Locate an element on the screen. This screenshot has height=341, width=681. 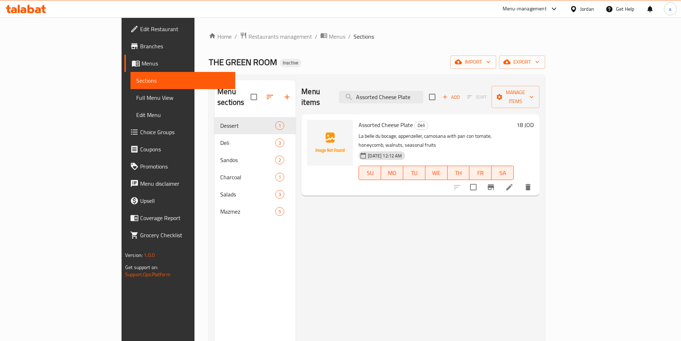
span: MO is located at coordinates (392, 173).